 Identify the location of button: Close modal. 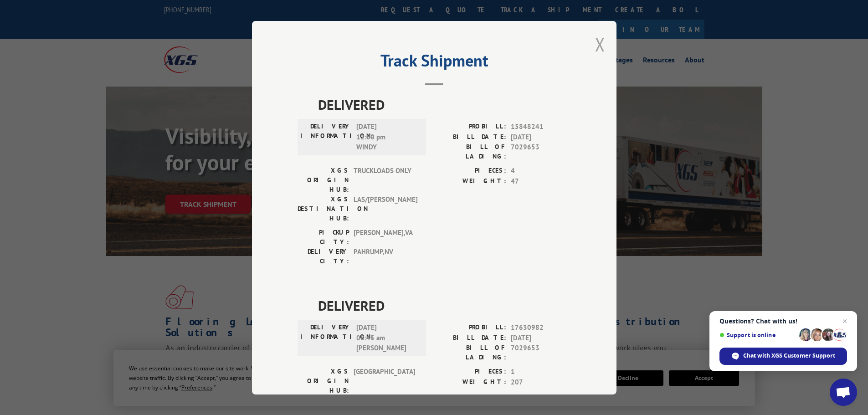
(600, 44).